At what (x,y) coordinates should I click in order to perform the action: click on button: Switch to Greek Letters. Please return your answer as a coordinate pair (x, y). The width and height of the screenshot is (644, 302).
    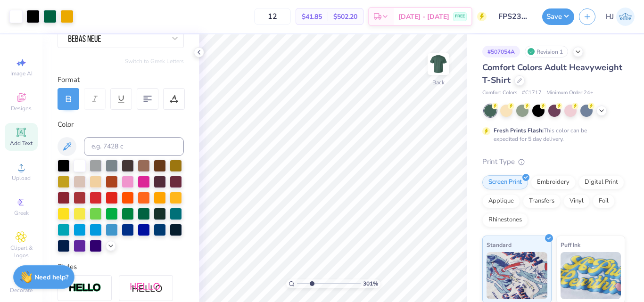
    Looking at the image, I should click on (154, 61).